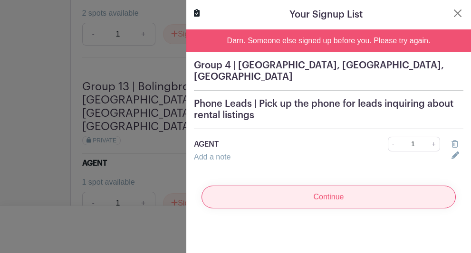 This screenshot has height=253, width=471. Describe the element at coordinates (270, 144) in the screenshot. I see `p: AGENT` at that location.